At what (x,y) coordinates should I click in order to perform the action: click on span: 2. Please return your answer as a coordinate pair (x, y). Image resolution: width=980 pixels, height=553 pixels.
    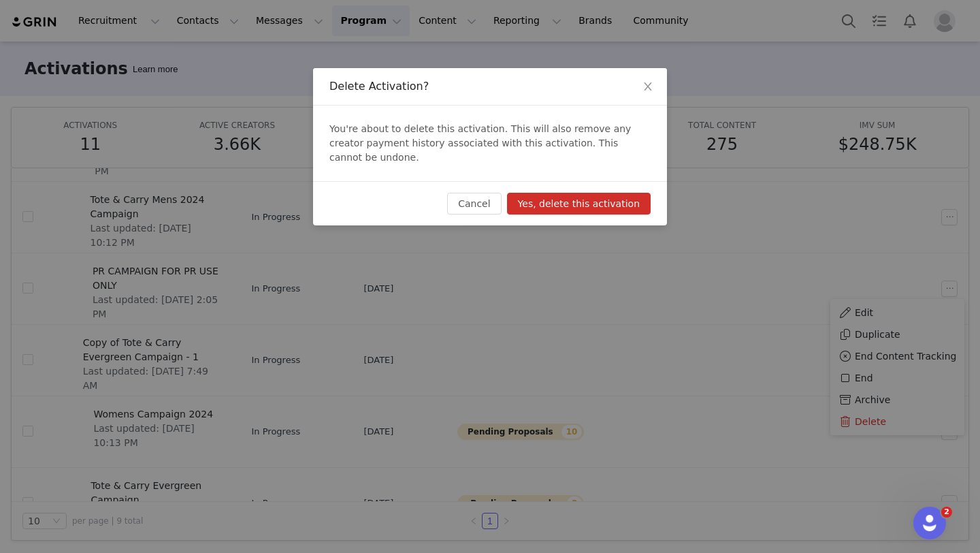
    Looking at the image, I should click on (947, 512).